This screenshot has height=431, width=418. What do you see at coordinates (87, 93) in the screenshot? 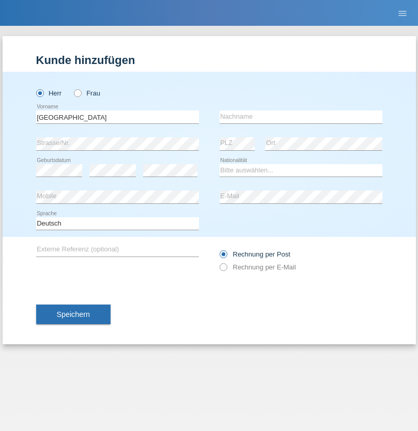
I see `label: Frau` at bounding box center [87, 93].